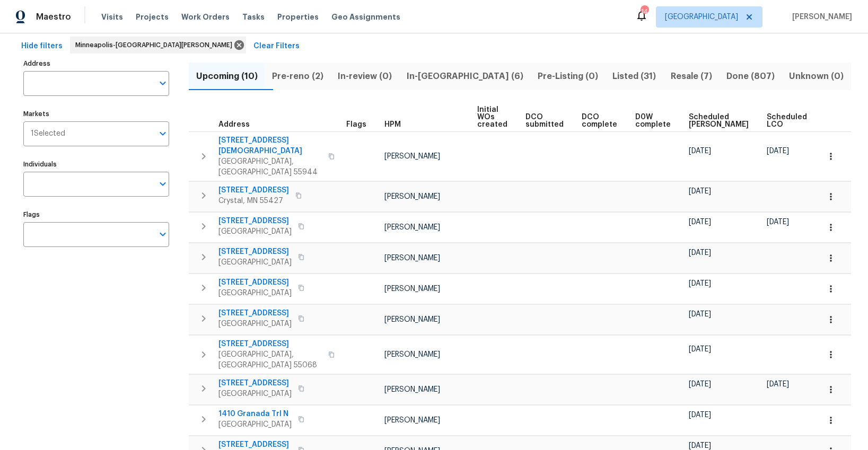  Describe the element at coordinates (366, 17) in the screenshot. I see `span: Geo Assignments` at that location.